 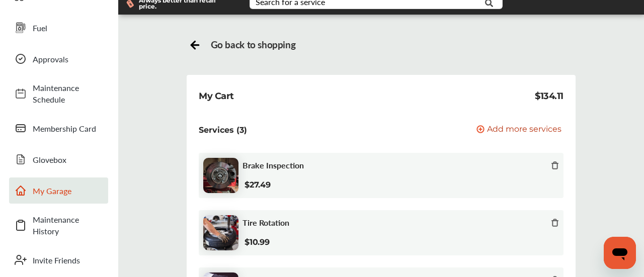 What do you see at coordinates (58, 27) in the screenshot?
I see `a: Fuel` at bounding box center [58, 27].